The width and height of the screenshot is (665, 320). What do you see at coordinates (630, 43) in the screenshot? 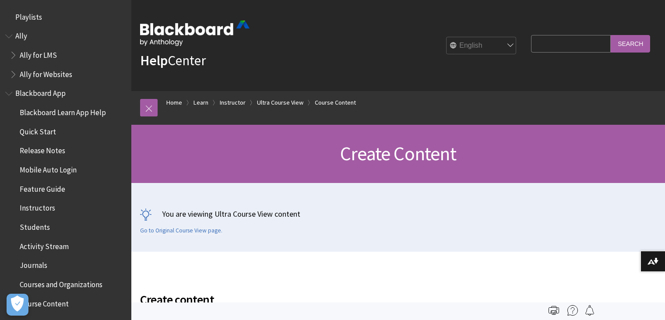
I see `input: Search` at bounding box center [630, 43].